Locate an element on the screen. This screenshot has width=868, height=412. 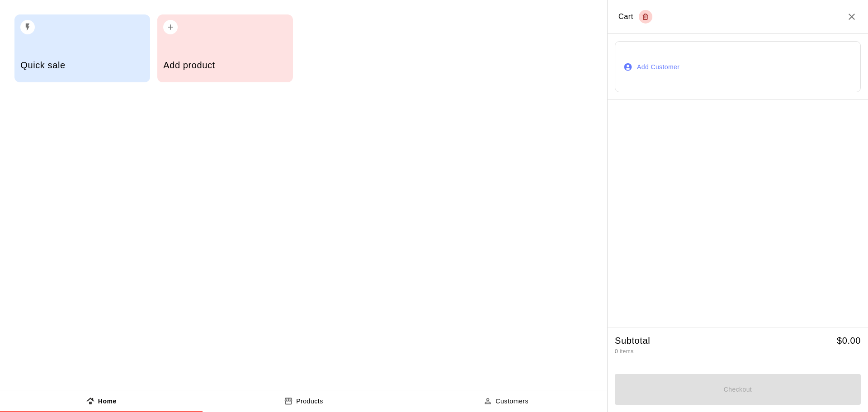
button: Add Customer is located at coordinates (738, 67).